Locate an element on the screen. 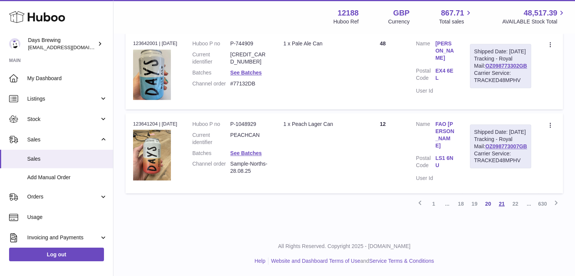 The width and height of the screenshot is (575, 276). a: 21 is located at coordinates (502, 204).